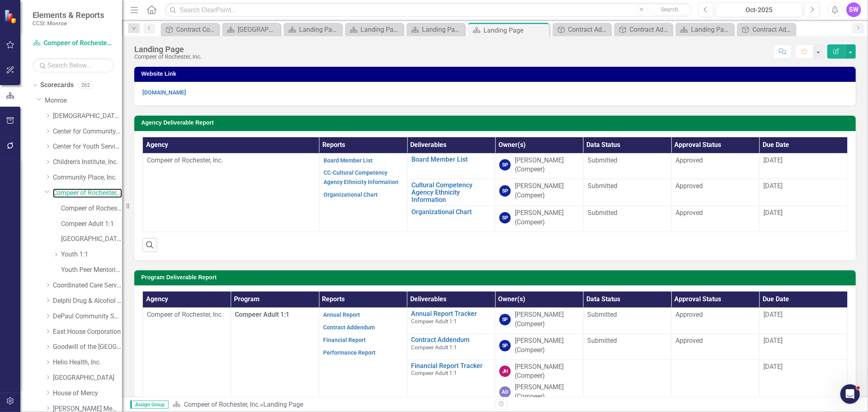 This screenshot has width=868, height=412. What do you see at coordinates (759, 10) in the screenshot?
I see `div: Oct-2025` at bounding box center [759, 10].